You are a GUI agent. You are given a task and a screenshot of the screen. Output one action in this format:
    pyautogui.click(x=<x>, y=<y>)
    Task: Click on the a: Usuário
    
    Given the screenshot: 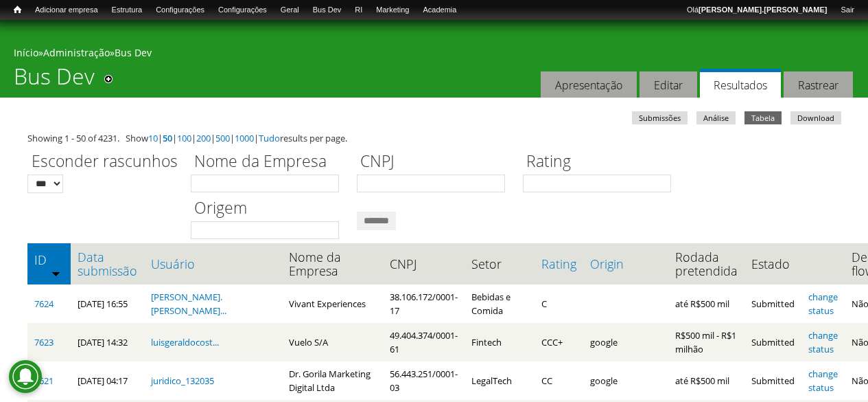 What is the action you would take?
    pyautogui.click(x=213, y=263)
    